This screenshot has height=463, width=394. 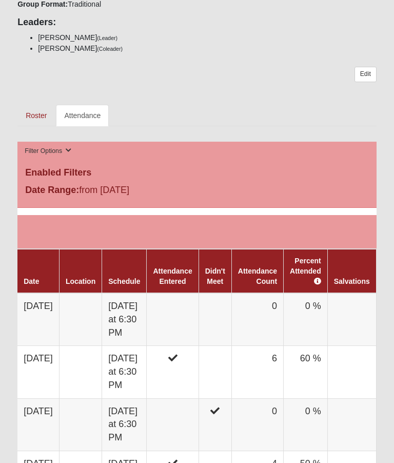 What do you see at coordinates (82, 116) in the screenshot?
I see `a: Attendance` at bounding box center [82, 116].